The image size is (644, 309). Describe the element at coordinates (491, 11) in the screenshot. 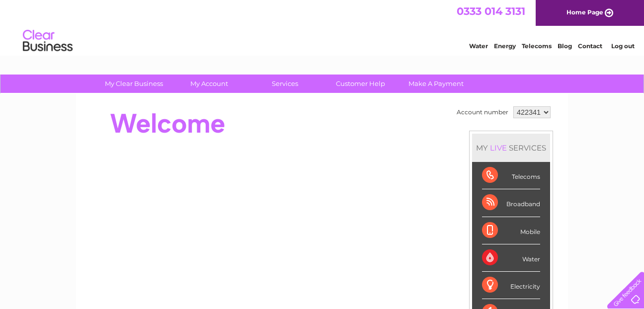

I see `a: 0333 014 3131` at that location.